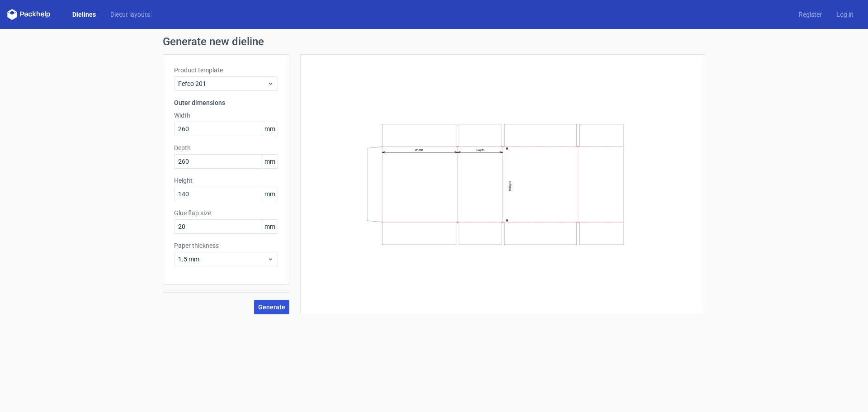 This screenshot has width=868, height=412. Describe the element at coordinates (272, 307) in the screenshot. I see `span: Generate` at that location.